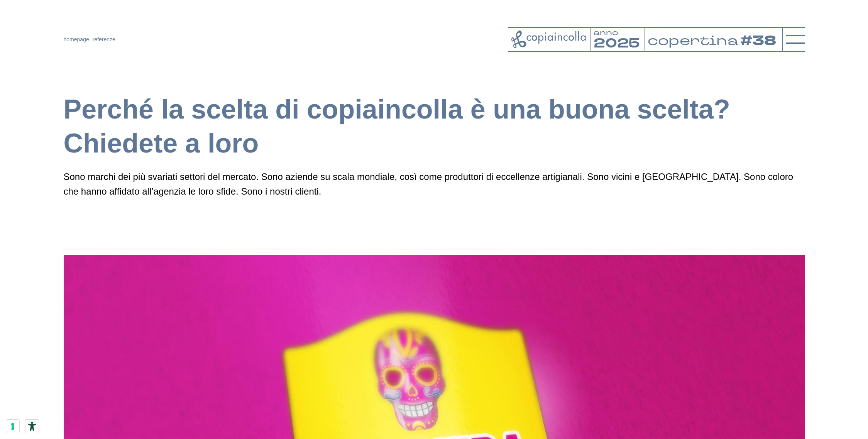 The height and width of the screenshot is (439, 868). Describe the element at coordinates (104, 40) in the screenshot. I see `span: referenze` at that location.